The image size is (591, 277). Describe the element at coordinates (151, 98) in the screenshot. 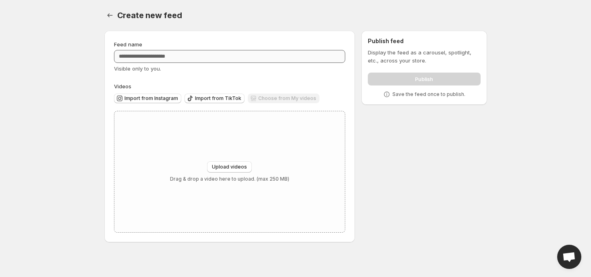

I see `span: Import from Instagram` at that location.